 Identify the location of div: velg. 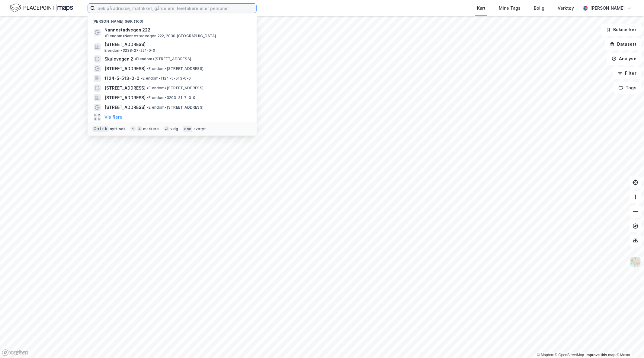
(174, 129).